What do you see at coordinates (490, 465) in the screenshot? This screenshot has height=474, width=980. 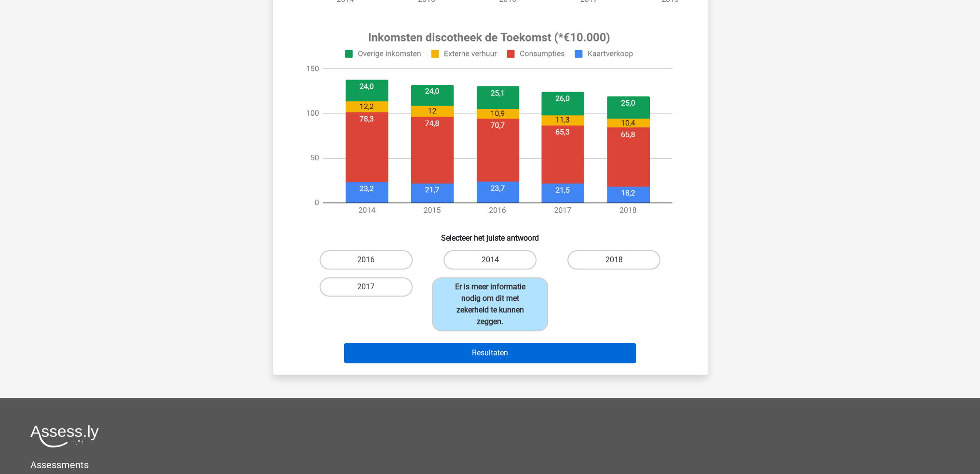 I see `h5: Assessments` at bounding box center [490, 465].